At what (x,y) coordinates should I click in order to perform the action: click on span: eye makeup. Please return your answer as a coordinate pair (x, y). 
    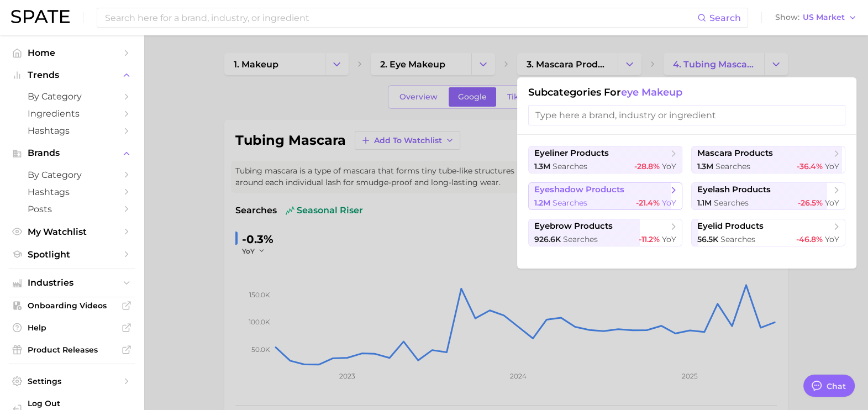
    Looking at the image, I should click on (652, 92).